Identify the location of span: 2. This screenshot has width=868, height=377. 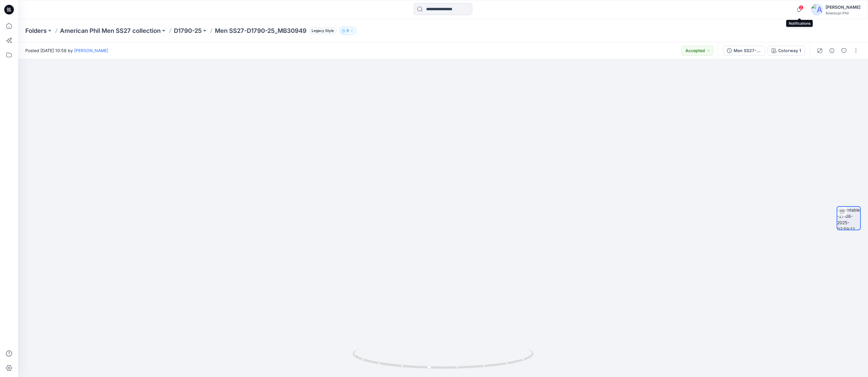
(801, 8).